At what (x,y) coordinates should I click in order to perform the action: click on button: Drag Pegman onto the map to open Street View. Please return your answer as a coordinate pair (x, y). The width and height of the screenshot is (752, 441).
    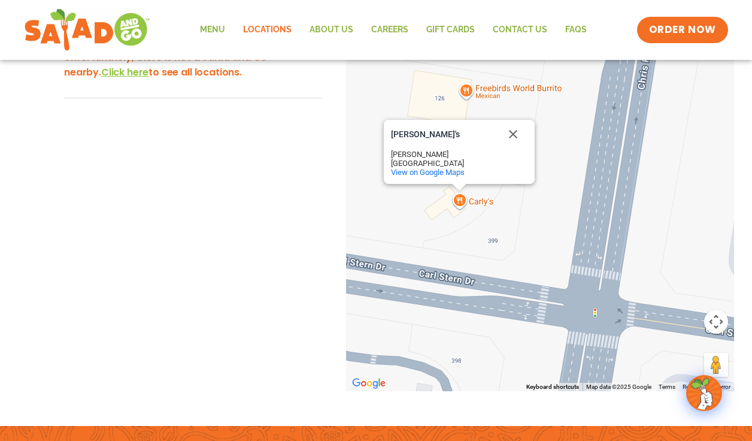
    Looking at the image, I should click on (716, 365).